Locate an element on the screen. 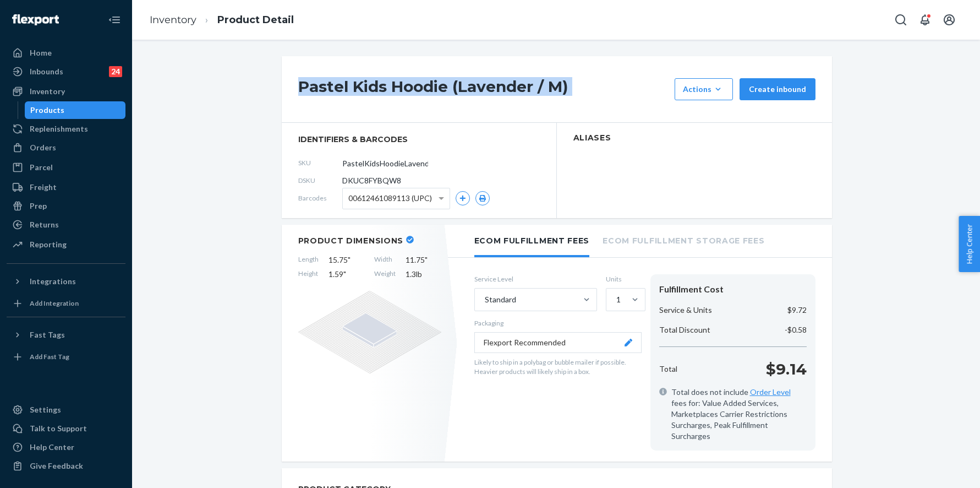  span: 11.75 is located at coordinates (424, 260).